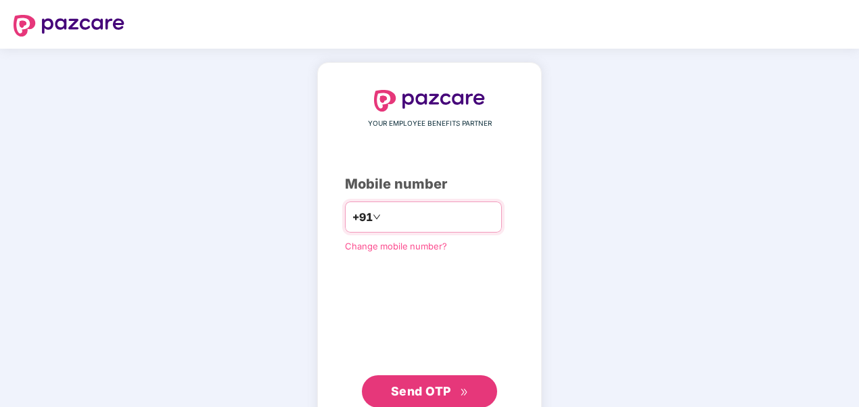  What do you see at coordinates (464, 392) in the screenshot?
I see `span: double-right` at bounding box center [464, 392].